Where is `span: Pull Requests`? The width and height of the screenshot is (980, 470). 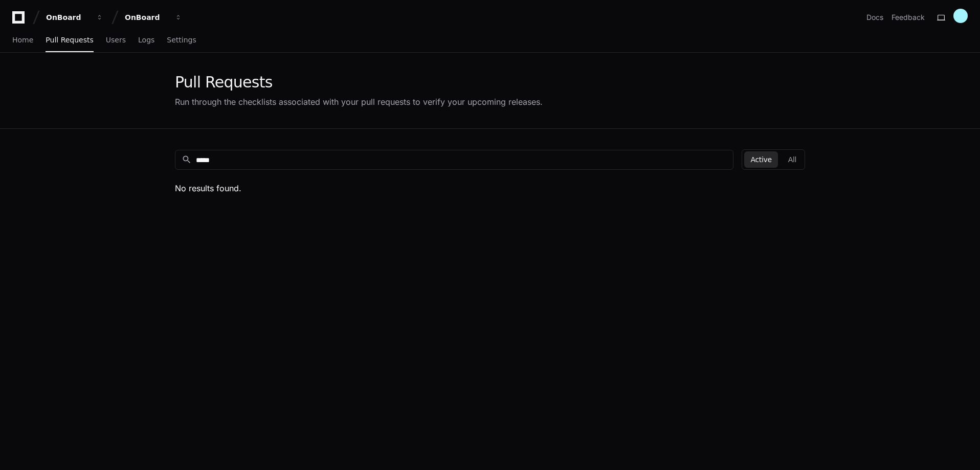 span: Pull Requests is located at coordinates (69, 40).